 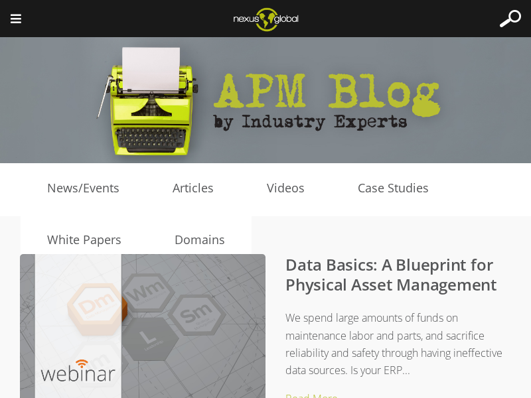 What do you see at coordinates (83, 188) in the screenshot?
I see `a: News/Events` at bounding box center [83, 188].